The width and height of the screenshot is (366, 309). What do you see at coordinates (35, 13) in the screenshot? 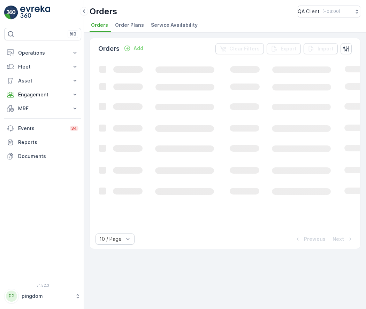
I see `img: logo_light-DOdMpM7g.png` at bounding box center [35, 13].